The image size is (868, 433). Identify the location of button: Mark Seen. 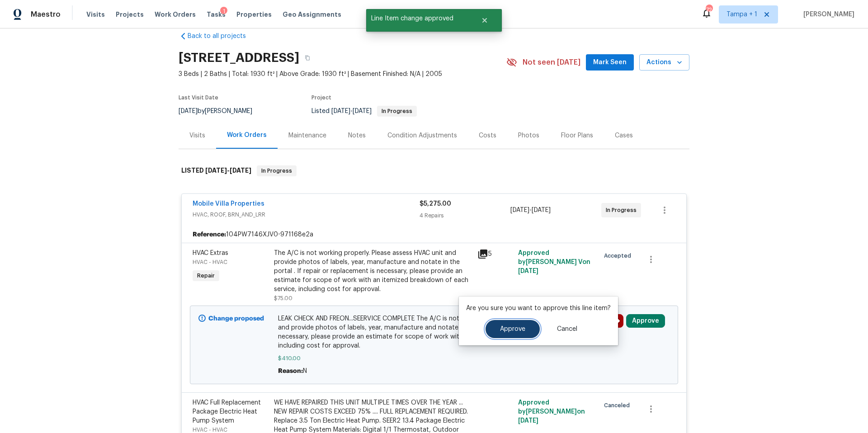
(610, 62).